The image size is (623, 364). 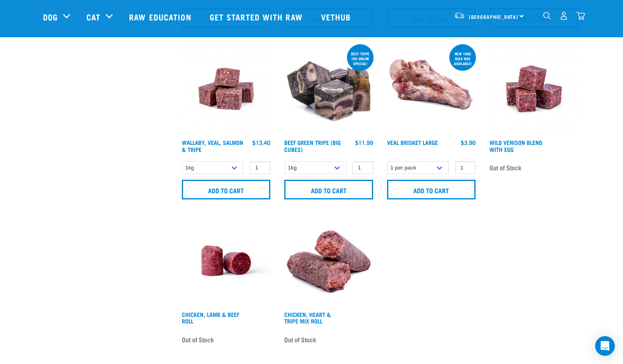 I want to click on img: 1205 Veal Brisket 1pp 01, so click(x=432, y=89).